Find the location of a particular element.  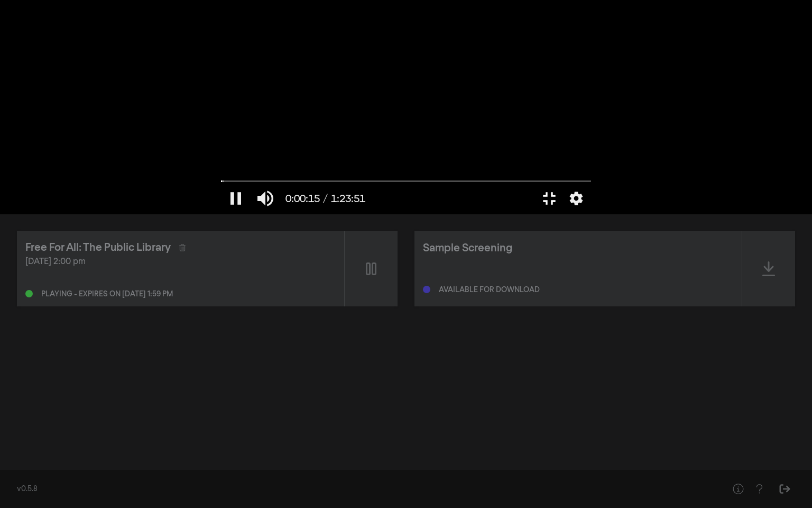

div: Sample Screening is located at coordinates (468, 248).